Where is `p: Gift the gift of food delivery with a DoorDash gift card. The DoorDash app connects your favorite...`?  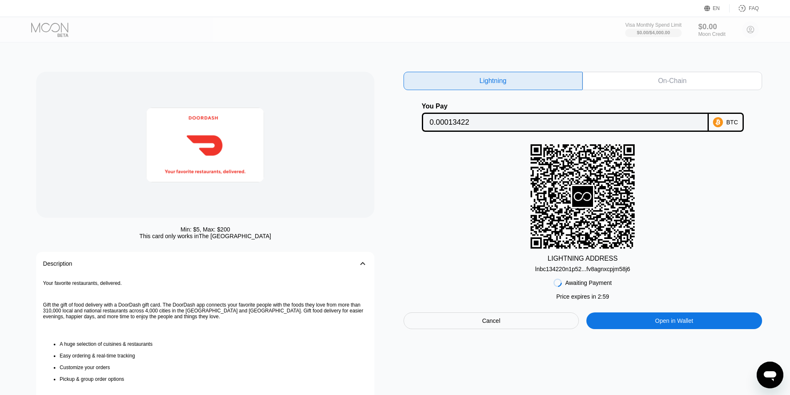 p: Gift the gift of food delivery with a DoorDash gift card. The DoorDash app connects your favorite... is located at coordinates (205, 310).